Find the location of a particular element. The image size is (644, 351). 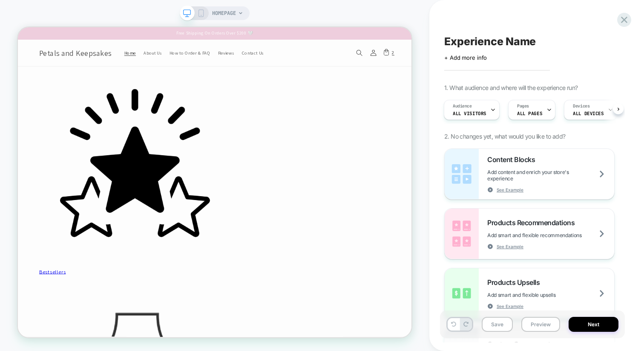

span: Content Blocks is located at coordinates (514, 159).